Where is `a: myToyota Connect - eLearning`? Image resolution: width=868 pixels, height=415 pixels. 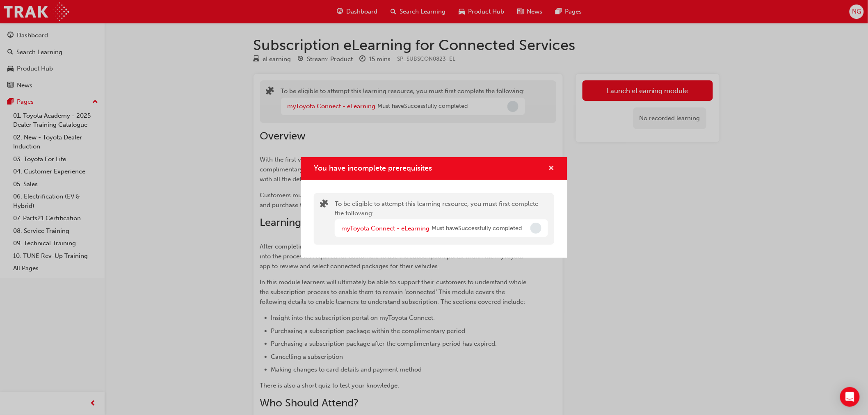 a: myToyota Connect - eLearning is located at coordinates (386, 228).